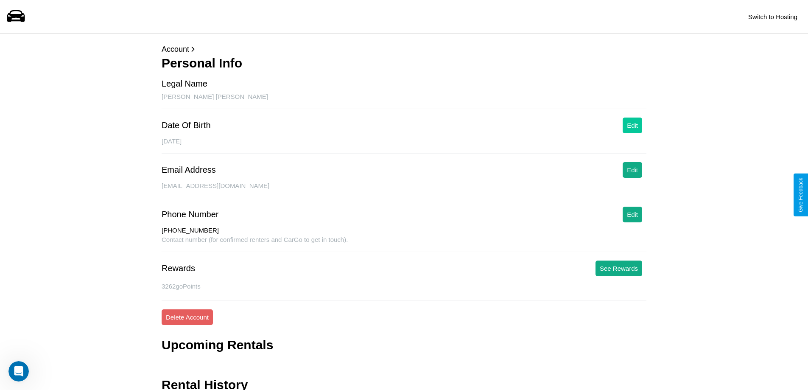 The image size is (808, 390). What do you see at coordinates (404, 244) in the screenshot?
I see `div: Contact number (for confirmed renters and CarGo to get in touch).` at bounding box center [404, 244].